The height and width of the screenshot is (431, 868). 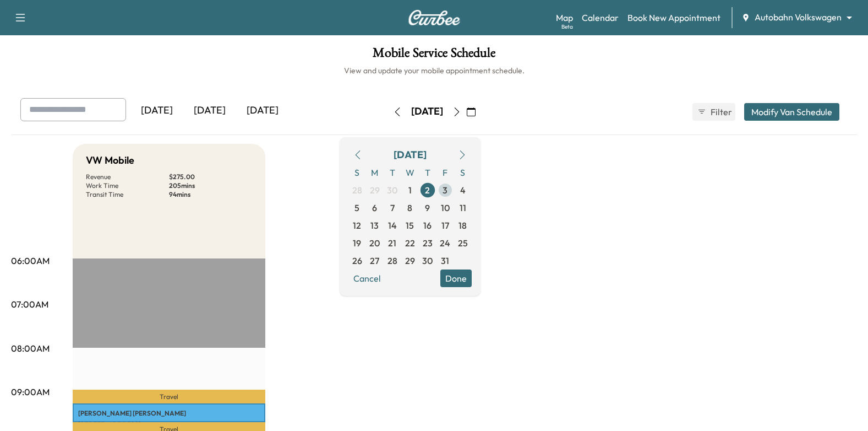 I want to click on span: W, so click(x=410, y=173).